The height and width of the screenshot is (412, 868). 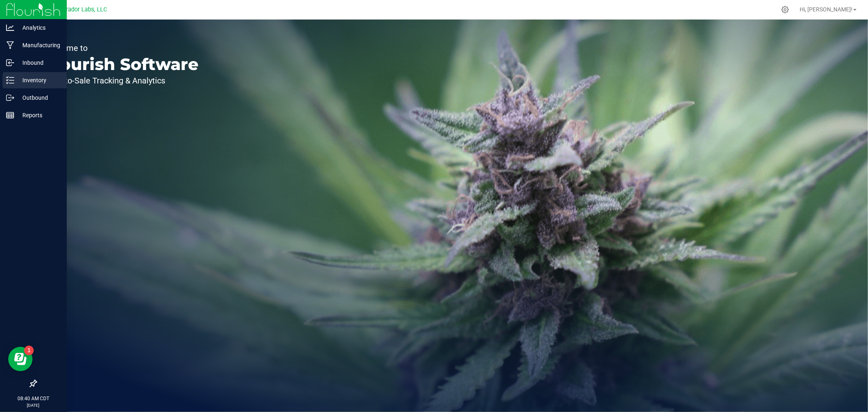 What do you see at coordinates (39, 27) in the screenshot?
I see `p: Analytics` at bounding box center [39, 27].